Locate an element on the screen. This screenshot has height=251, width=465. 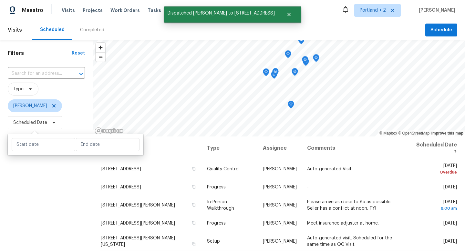
span: Auto-generated visit. Scheduled for the same time as QC Visit. is located at coordinates (349, 241).